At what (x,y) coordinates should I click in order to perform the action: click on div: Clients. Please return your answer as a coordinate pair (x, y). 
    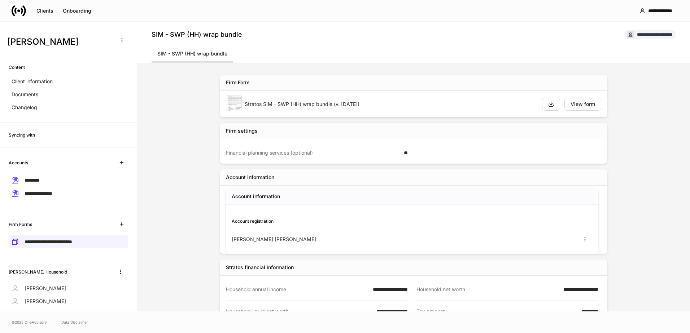
    Looking at the image, I should click on (45, 11).